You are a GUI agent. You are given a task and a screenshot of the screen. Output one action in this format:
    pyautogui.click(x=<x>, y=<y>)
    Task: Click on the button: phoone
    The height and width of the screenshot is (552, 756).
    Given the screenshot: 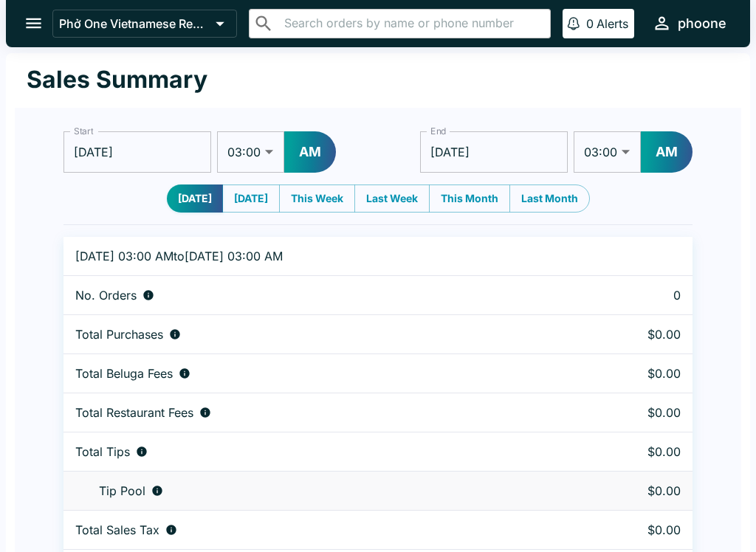 What is the action you would take?
    pyautogui.click(x=688, y=23)
    